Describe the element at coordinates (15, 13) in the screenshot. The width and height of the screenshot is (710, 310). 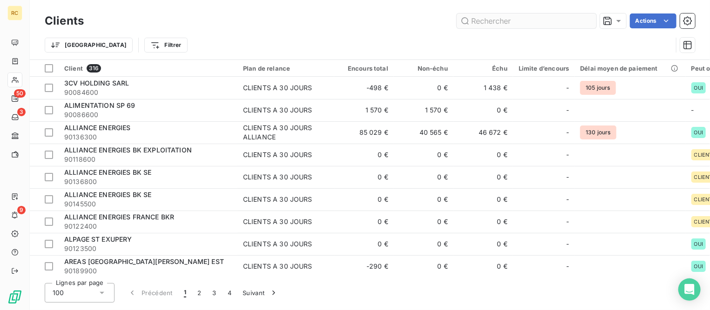
I see `div: RC` at that location.